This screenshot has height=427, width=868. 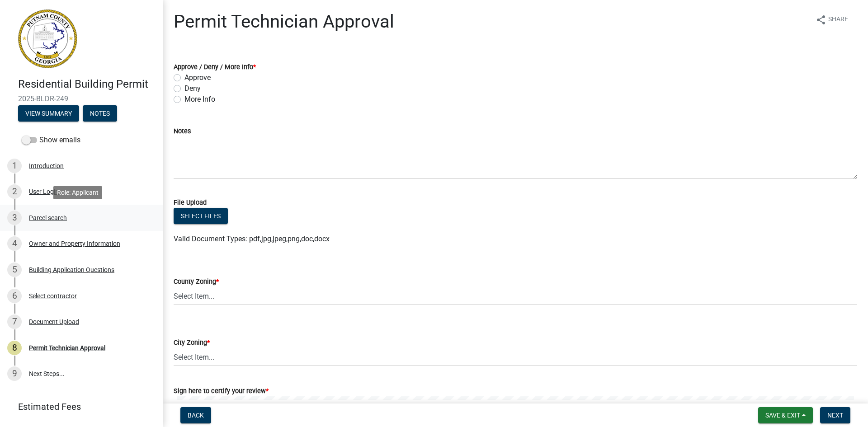 What do you see at coordinates (200, 100) in the screenshot?
I see `label: More Info` at bounding box center [200, 100].